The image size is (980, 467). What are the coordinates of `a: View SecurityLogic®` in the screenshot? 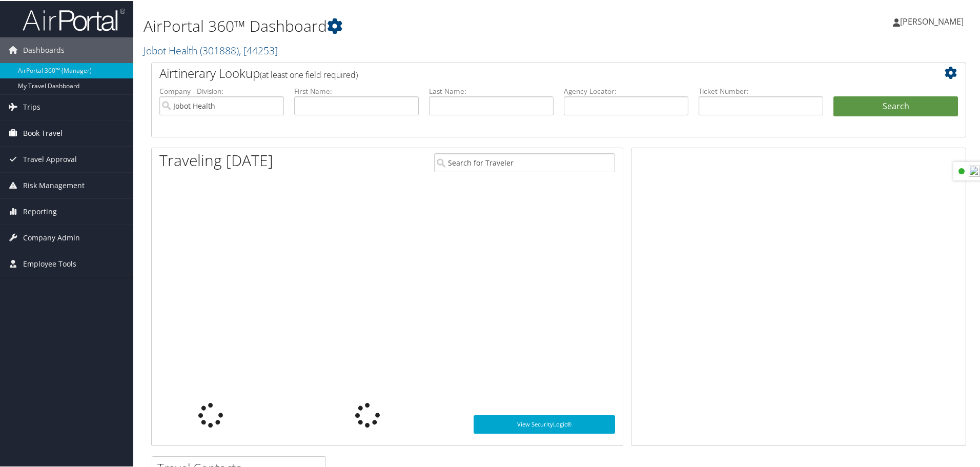 It's located at (544, 424).